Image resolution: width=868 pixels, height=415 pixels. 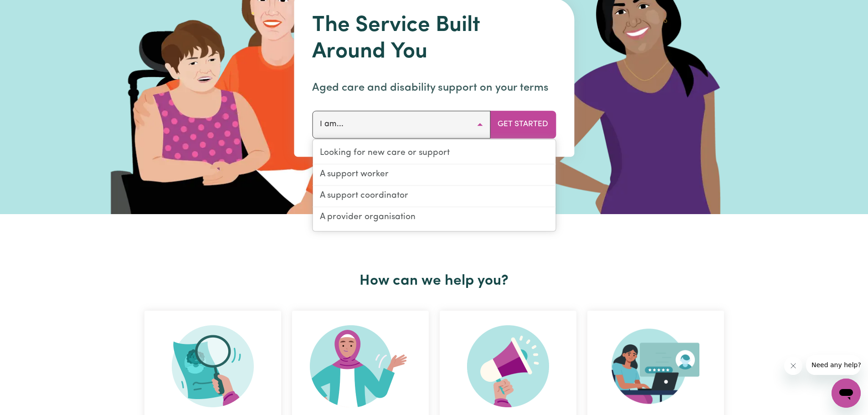 I want to click on img: Refer, so click(x=508, y=367).